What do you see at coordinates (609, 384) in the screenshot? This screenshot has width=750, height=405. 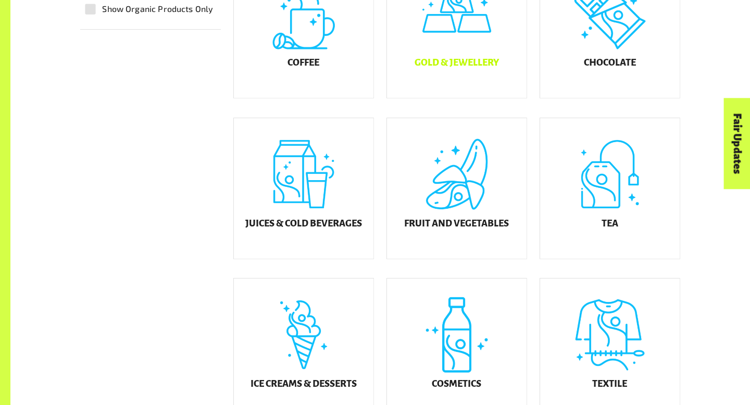 I see `h5: Textile` at bounding box center [609, 384].